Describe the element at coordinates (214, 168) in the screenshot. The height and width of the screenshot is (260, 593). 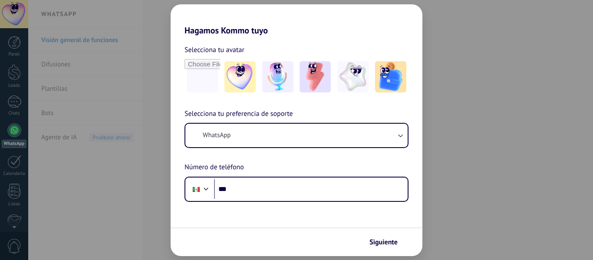
I see `span: Número de teléfono` at that location.